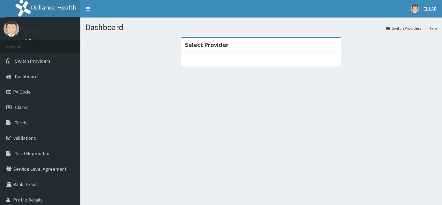  Describe the element at coordinates (404, 28) in the screenshot. I see `a: Switch Providers` at that location.